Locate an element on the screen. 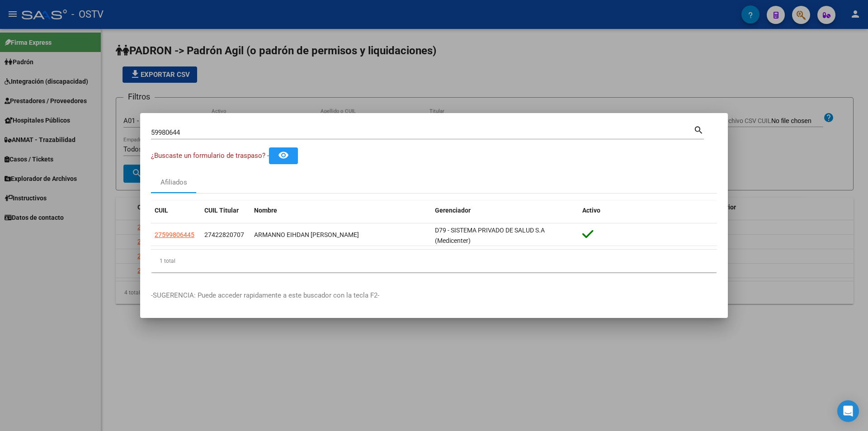  p: -SUGERENCIA: Puede acceder rapidamente a este buscador con la tecla F2- is located at coordinates (434, 296).